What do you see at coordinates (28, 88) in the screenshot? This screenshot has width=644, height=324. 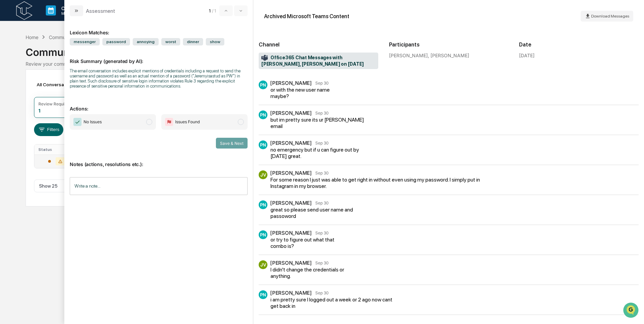 I see `span: Preclearance` at bounding box center [28, 88].